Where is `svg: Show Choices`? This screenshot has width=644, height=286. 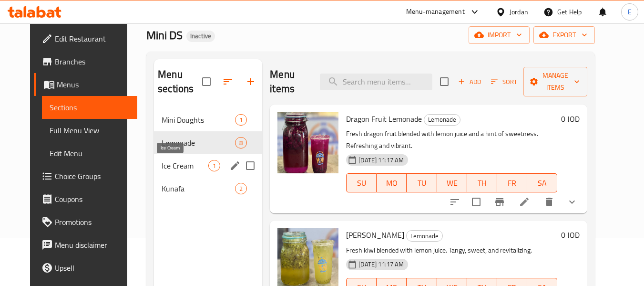 svg: Show Choices is located at coordinates (572, 202).